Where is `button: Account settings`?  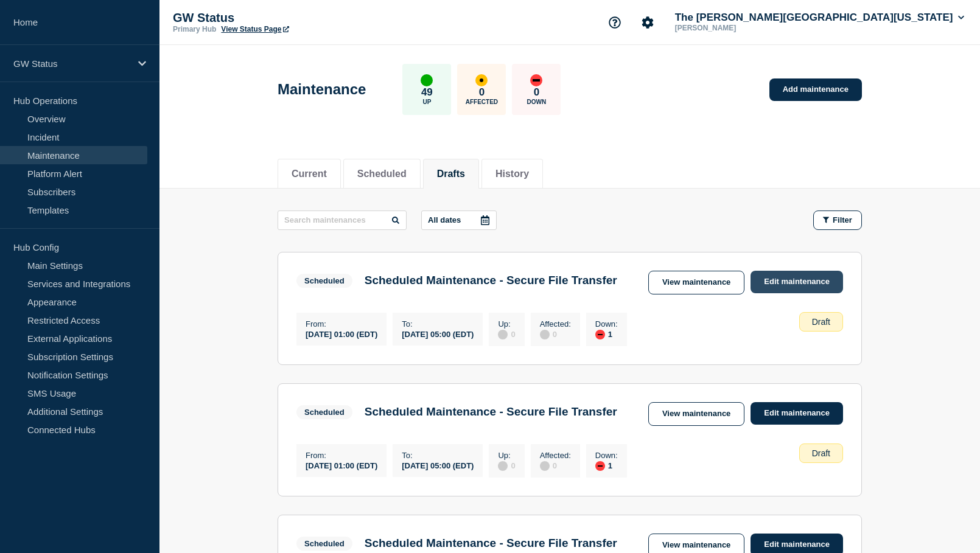
button: Account settings is located at coordinates (648, 22).